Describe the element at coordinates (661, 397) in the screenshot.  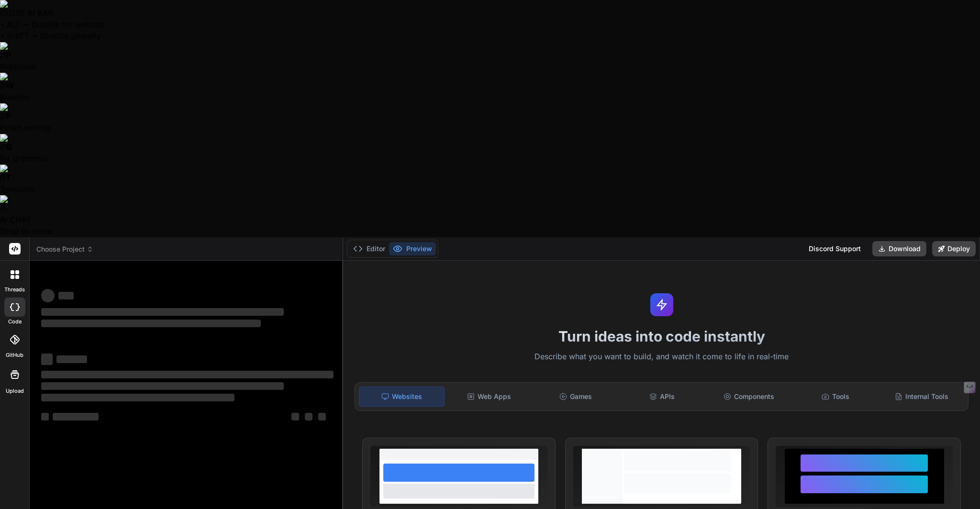
I see `div: APIs` at that location.